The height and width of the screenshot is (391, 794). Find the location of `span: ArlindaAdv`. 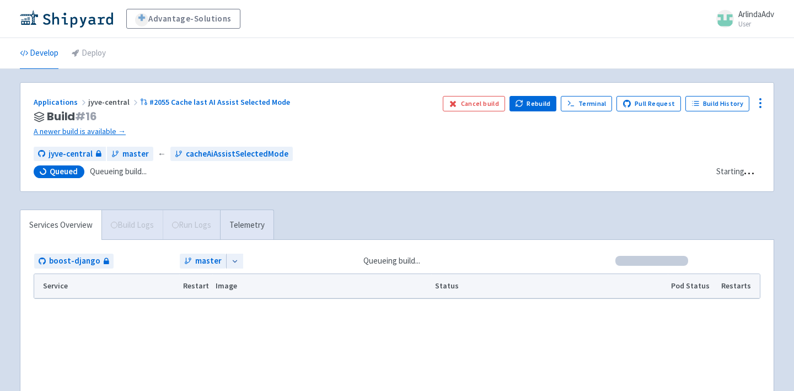

span: ArlindaAdv is located at coordinates (756, 14).